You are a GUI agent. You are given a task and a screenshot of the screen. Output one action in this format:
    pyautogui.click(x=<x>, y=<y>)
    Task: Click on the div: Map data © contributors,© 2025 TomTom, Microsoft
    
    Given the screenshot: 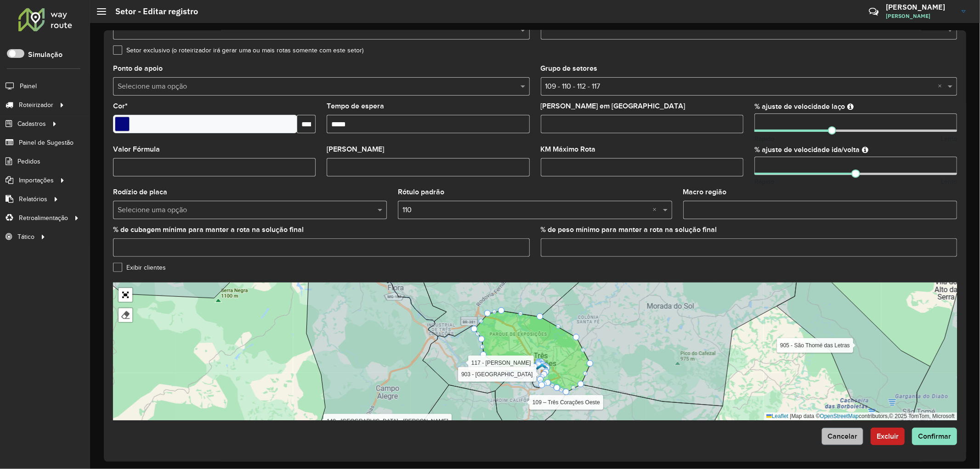 What is the action you would take?
    pyautogui.click(x=860, y=416)
    